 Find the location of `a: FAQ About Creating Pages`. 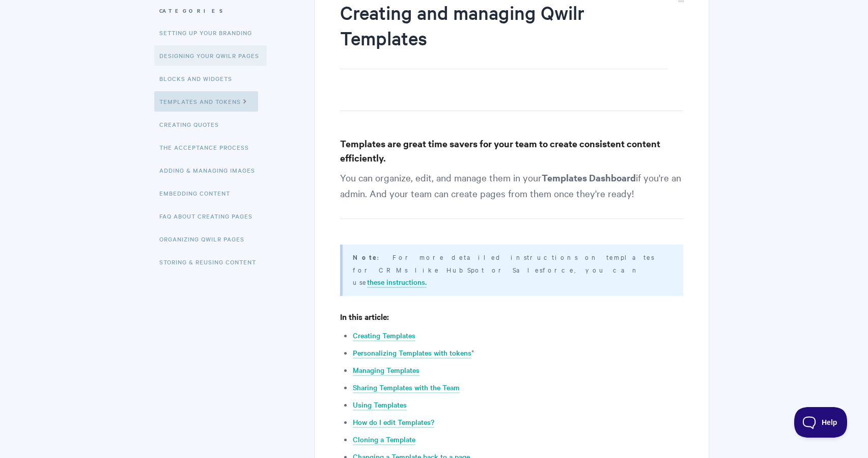

a: FAQ About Creating Pages is located at coordinates (210, 216).